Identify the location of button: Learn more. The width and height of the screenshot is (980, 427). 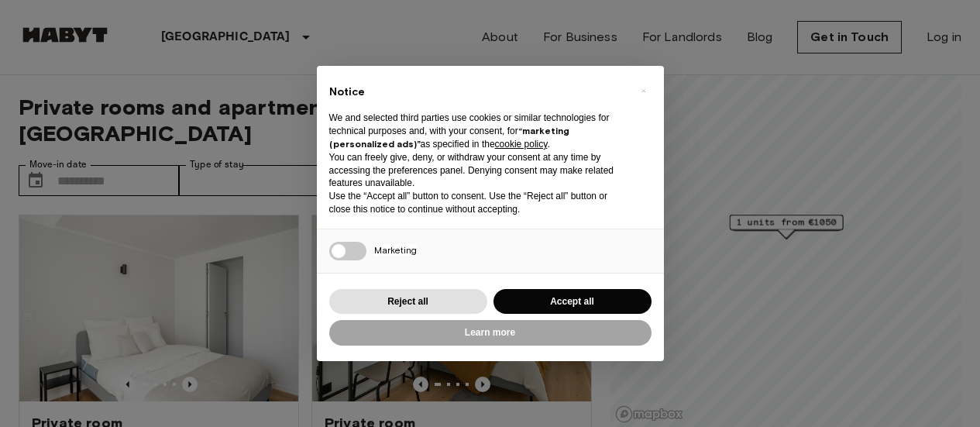
(490, 332).